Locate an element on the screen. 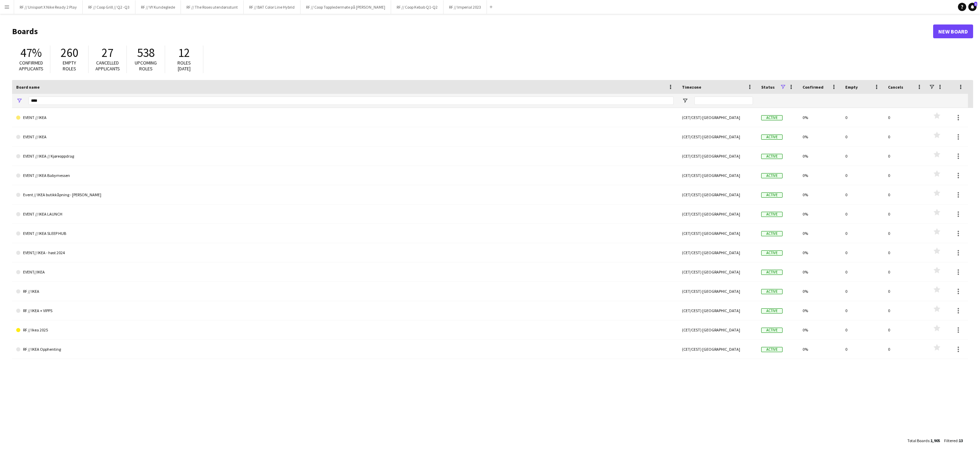 Image resolution: width=980 pixels, height=458 pixels. a: EVENT // IKEA is located at coordinates (345, 137).